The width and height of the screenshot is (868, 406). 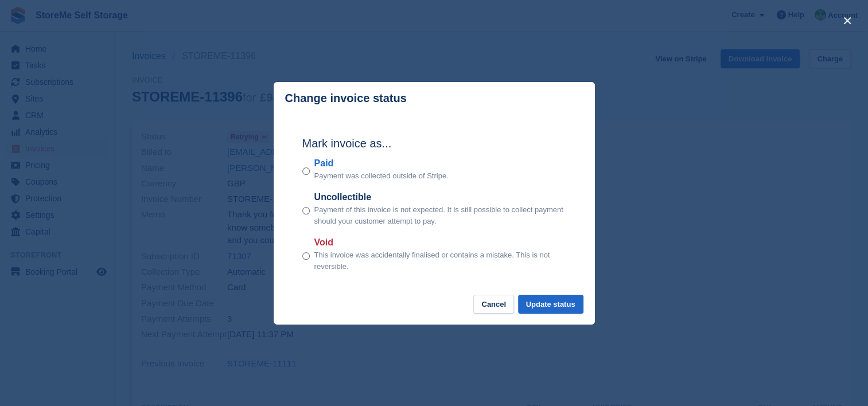 I want to click on button: Cancel, so click(x=493, y=303).